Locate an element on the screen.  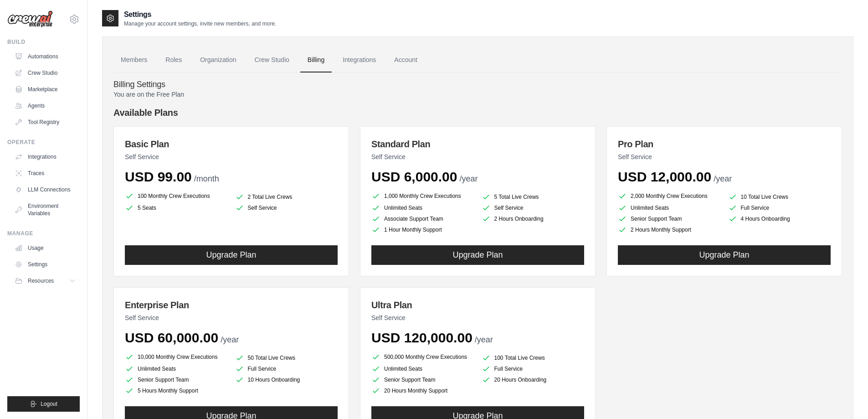
span: USD 12,000.00 is located at coordinates (665, 177).